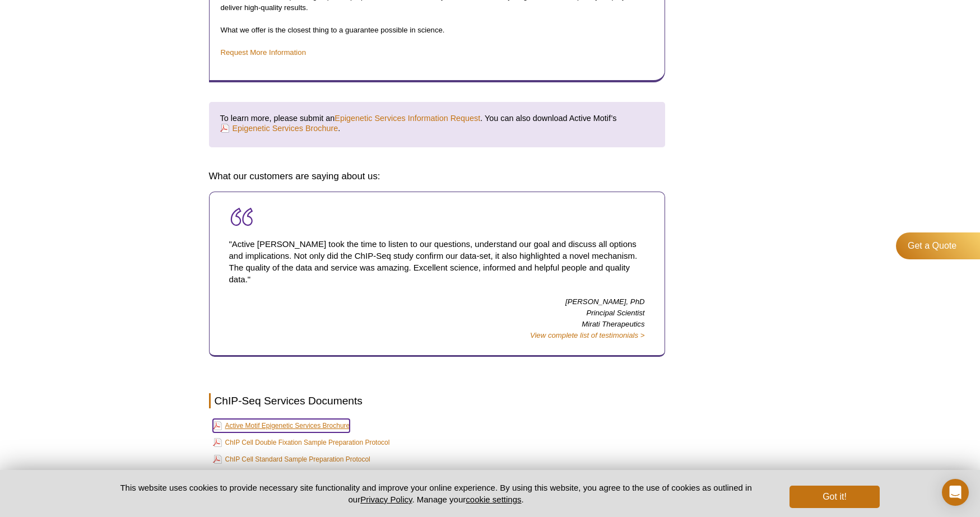 This screenshot has height=517, width=980. Describe the element at coordinates (587, 335) in the screenshot. I see `a: View complete list of testimonials >` at that location.